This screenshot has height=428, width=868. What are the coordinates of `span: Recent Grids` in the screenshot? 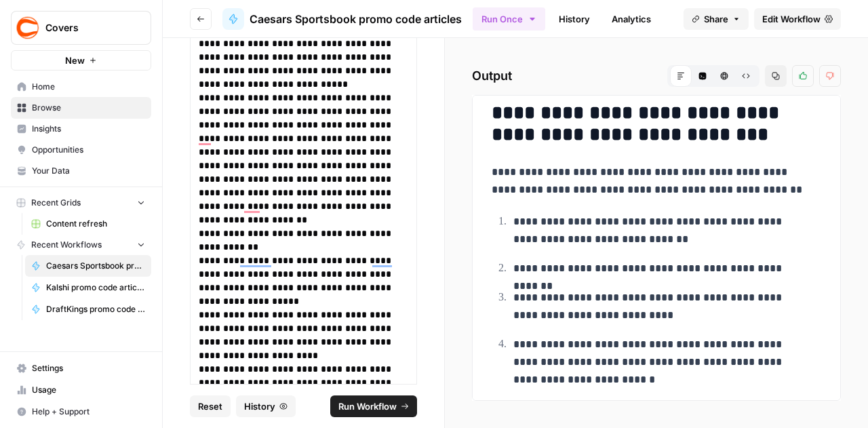 It's located at (56, 203).